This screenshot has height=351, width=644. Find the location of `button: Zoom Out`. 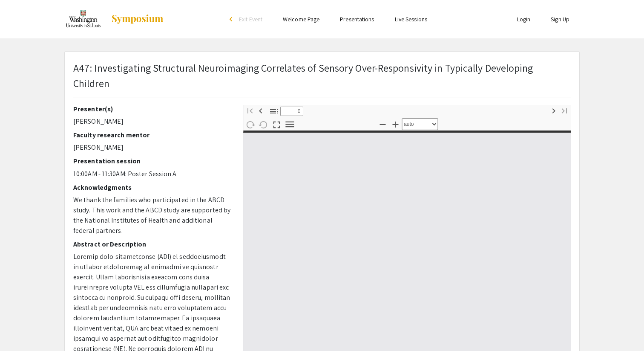

button: Zoom Out is located at coordinates (382, 124).